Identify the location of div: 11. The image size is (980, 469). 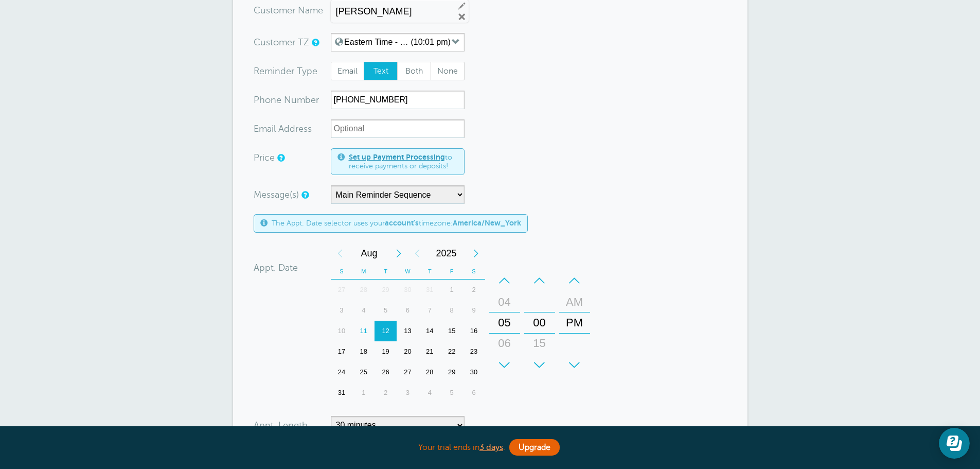
(363, 331).